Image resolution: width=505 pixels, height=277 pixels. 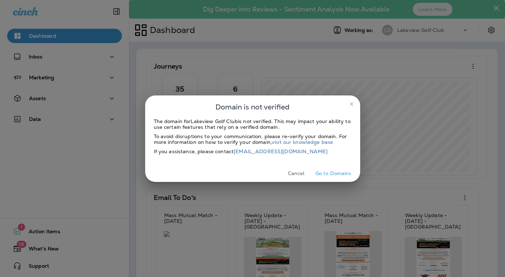 I want to click on button: close, so click(x=352, y=104).